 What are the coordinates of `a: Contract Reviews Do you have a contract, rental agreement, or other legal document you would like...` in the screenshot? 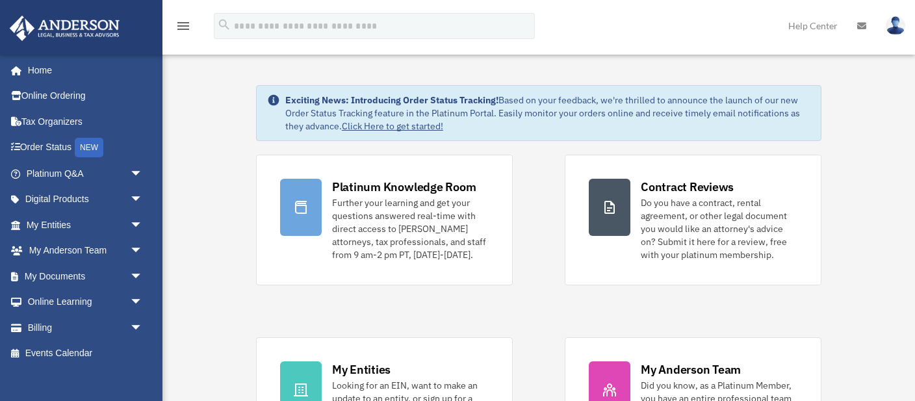 It's located at (693, 220).